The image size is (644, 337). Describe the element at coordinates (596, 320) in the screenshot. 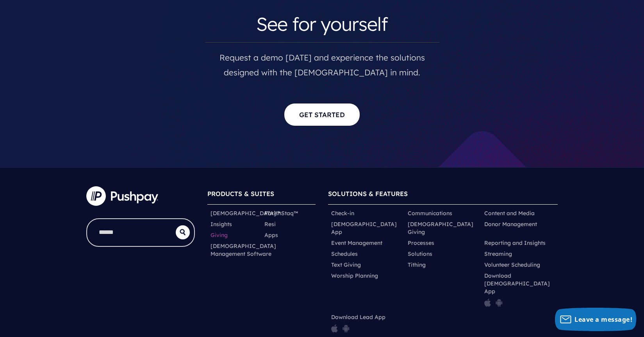

I see `button: Leave a message!` at that location.